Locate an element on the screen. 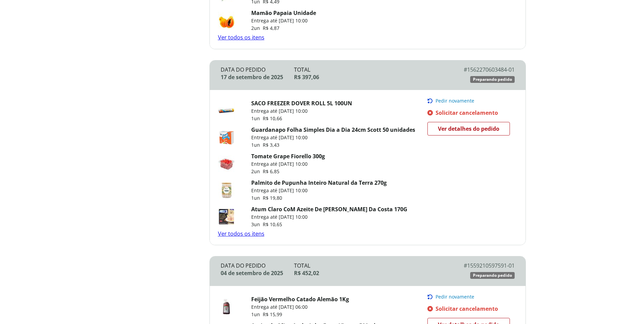  div: 04 de setembro de 2025 is located at coordinates (257, 274).